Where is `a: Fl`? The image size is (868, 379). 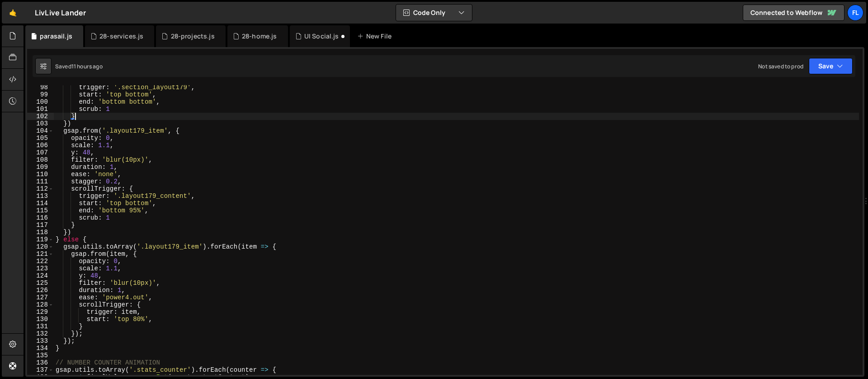
a: Fl is located at coordinates (856, 13).